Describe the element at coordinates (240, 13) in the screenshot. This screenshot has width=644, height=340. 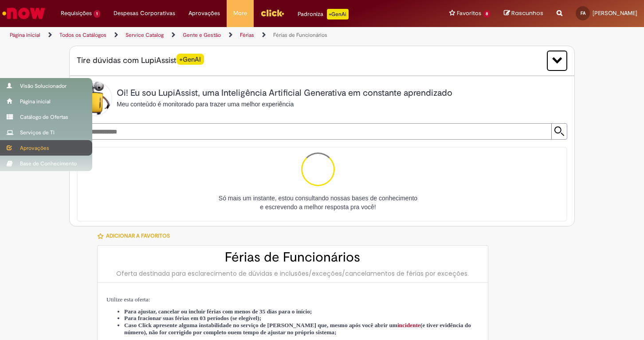
I see `span: More` at that location.